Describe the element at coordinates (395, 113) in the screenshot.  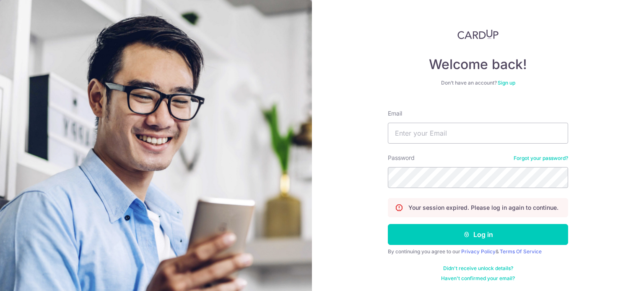
I see `label: Email` at that location.